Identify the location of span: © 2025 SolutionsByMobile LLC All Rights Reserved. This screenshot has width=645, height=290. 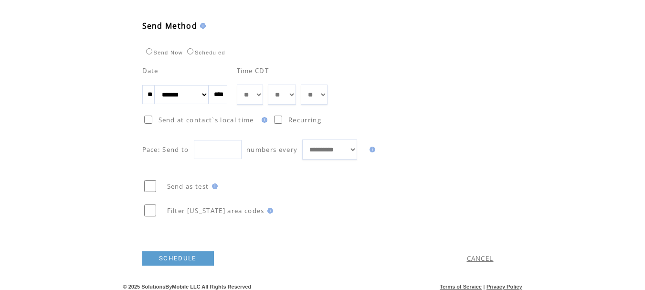
(187, 286).